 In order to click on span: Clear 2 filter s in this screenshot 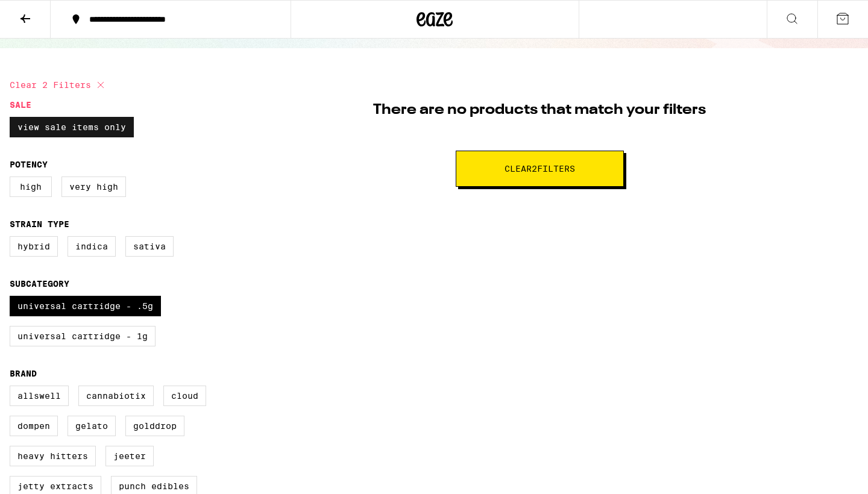, I will do `click(539, 169)`.